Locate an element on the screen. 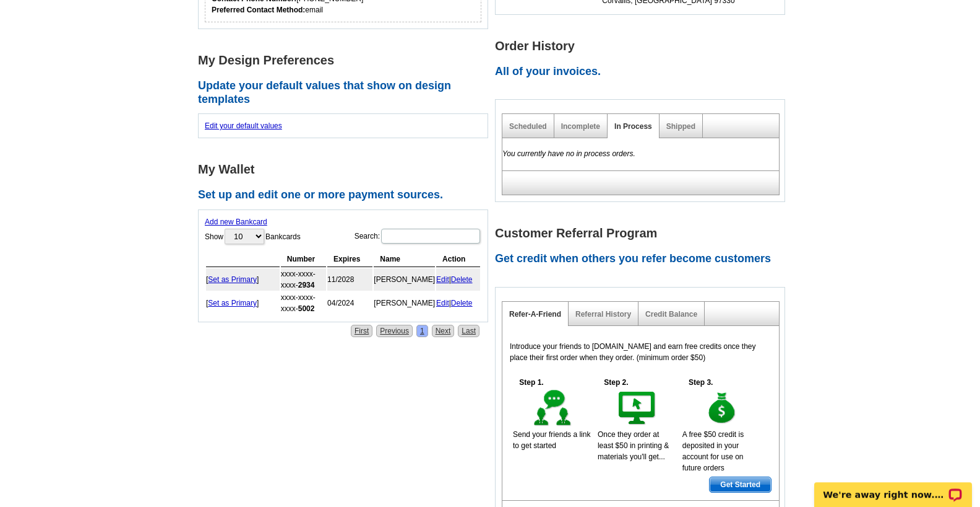  h2: Set up and edit one or more payment sources. is located at coordinates (347, 195).